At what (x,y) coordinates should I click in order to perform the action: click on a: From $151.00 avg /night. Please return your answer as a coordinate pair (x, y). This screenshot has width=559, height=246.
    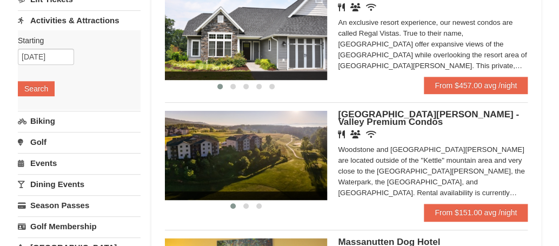
    Looking at the image, I should click on (476, 213).